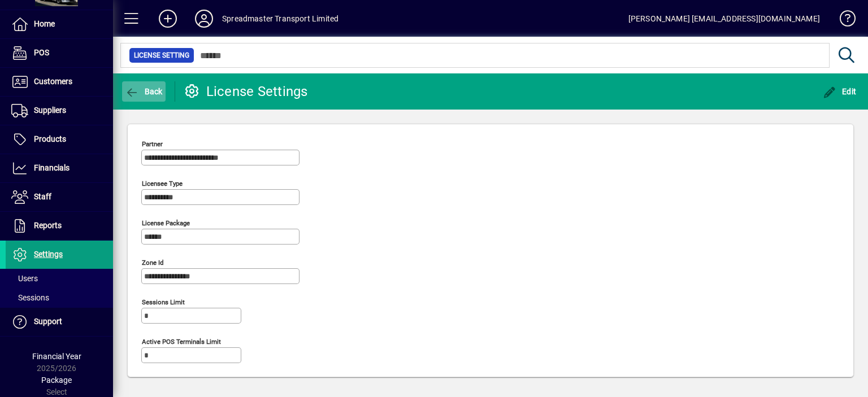 The width and height of the screenshot is (868, 397). I want to click on mat-label: Sessions Limit, so click(164, 302).